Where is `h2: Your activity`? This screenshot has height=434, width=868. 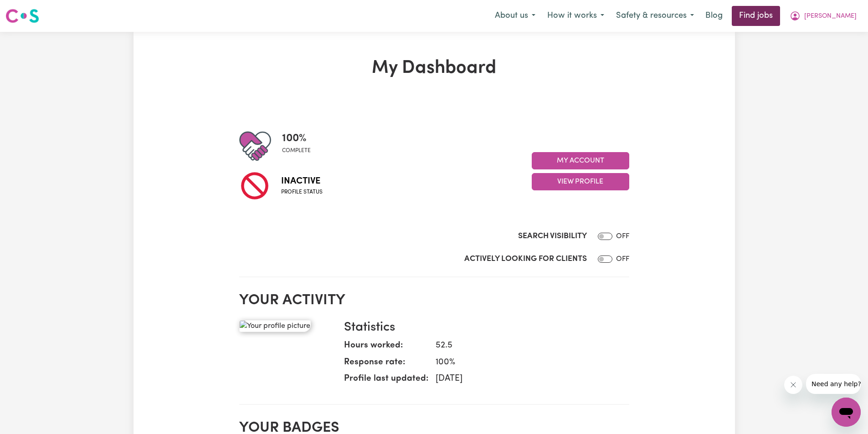
h2: Your activity is located at coordinates (434, 301).